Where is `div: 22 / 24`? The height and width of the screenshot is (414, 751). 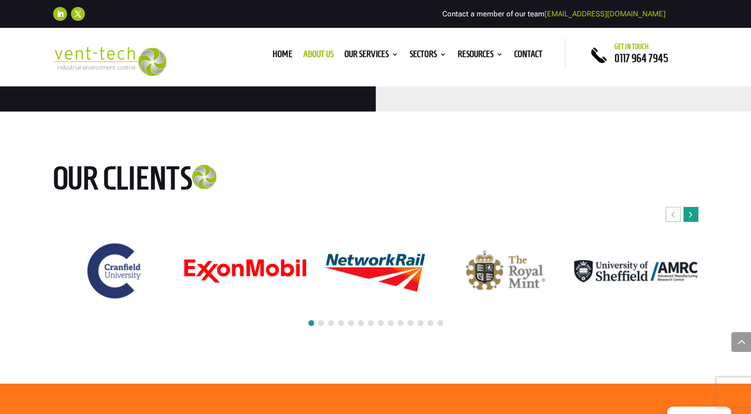
div: 22 / 24 is located at coordinates (375, 271).